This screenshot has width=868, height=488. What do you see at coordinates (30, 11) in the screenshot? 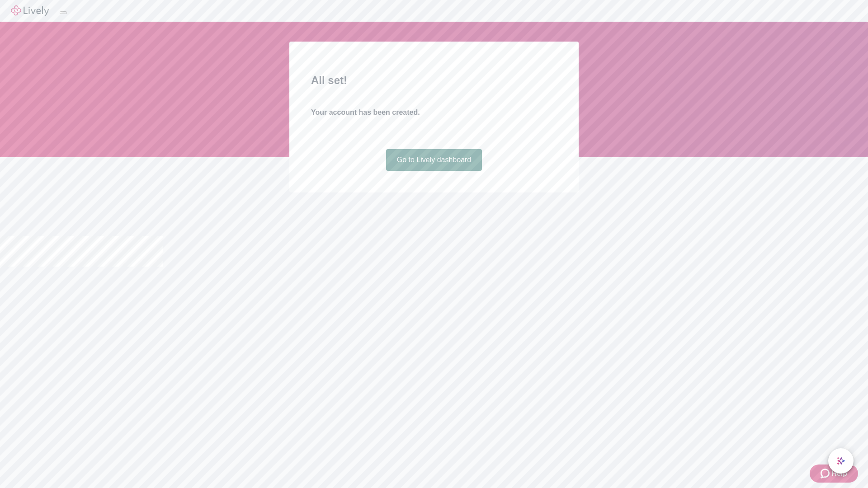
I see `img: Lively` at bounding box center [30, 11].